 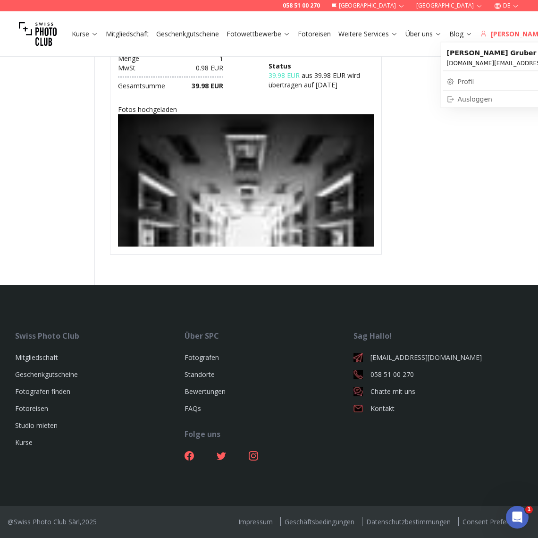 What do you see at coordinates (56, 108) in the screenshot?
I see `div: Swiss Photo Club • 29m ago` at bounding box center [56, 108].